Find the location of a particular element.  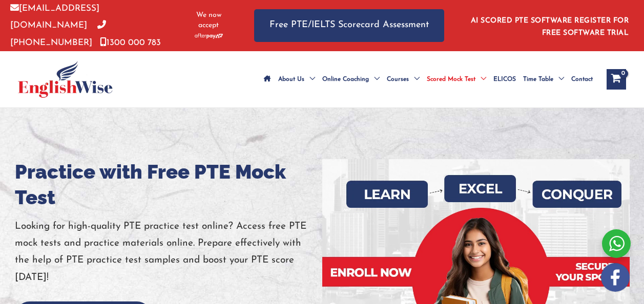

span: About Us is located at coordinates (291, 79).